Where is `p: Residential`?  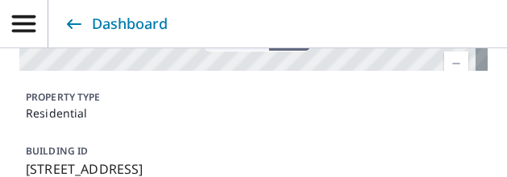 p: Residential is located at coordinates (253, 113).